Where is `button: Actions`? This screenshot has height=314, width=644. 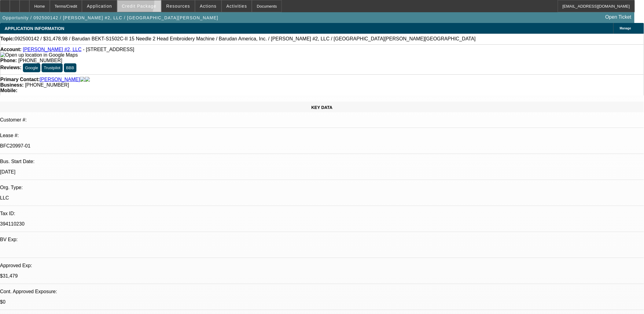 button: Actions is located at coordinates (208, 6).